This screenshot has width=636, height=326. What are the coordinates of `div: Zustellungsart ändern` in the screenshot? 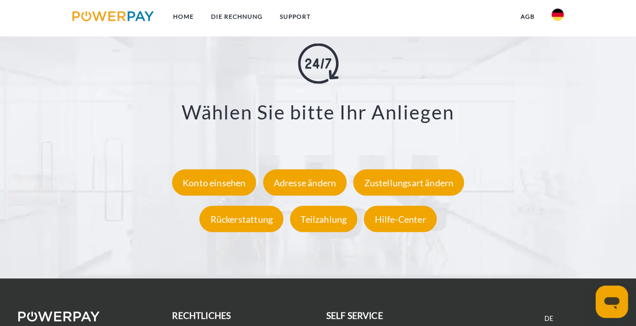 It's located at (408, 183).